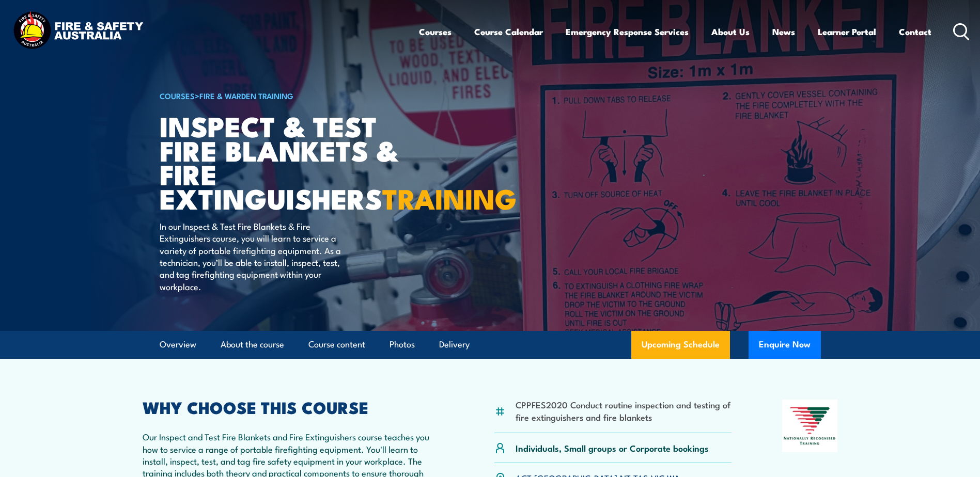 The height and width of the screenshot is (477, 980). Describe the element at coordinates (177, 345) in the screenshot. I see `a: Overview` at that location.